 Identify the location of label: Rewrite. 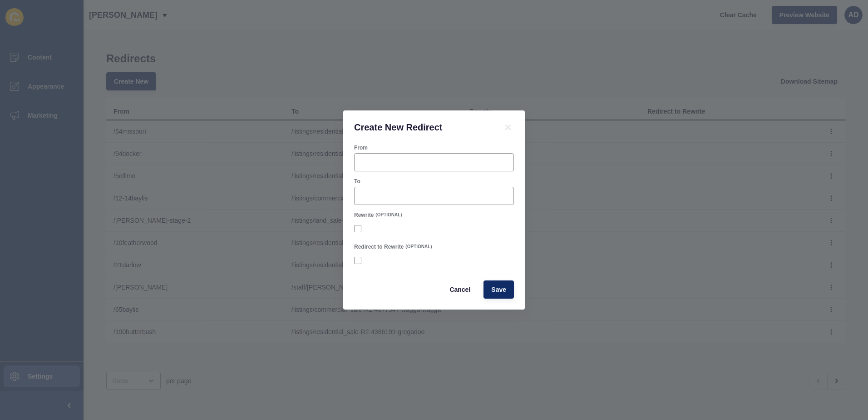
(364, 215).